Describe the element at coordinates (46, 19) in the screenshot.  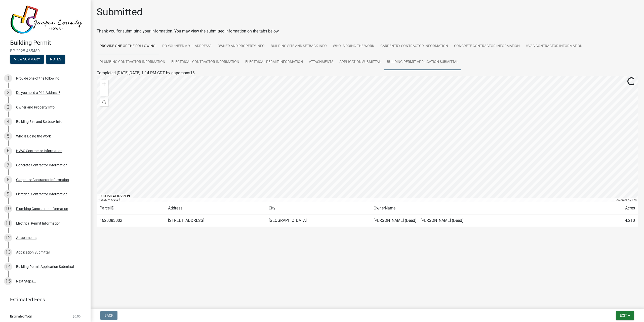
I see `img: Jasper County, Iowa` at that location.